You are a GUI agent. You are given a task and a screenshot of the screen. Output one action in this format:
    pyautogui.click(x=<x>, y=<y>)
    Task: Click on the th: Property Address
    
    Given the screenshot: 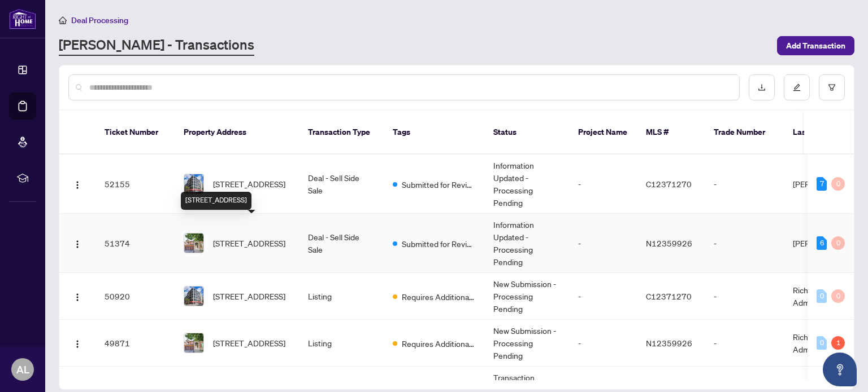 What is the action you would take?
    pyautogui.click(x=237, y=133)
    